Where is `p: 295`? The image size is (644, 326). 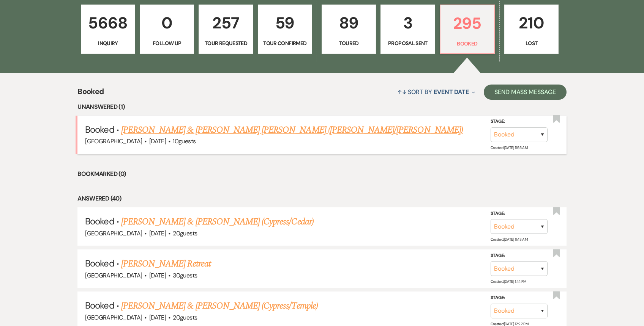 p: 295 is located at coordinates (467, 23).